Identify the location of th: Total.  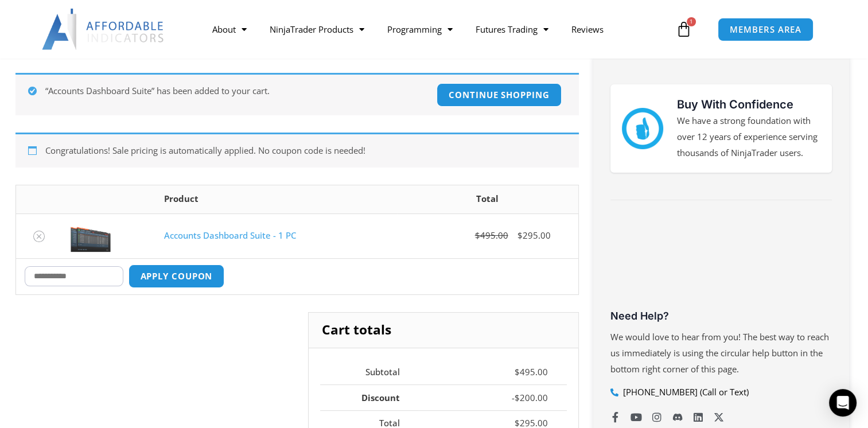
(488, 199).